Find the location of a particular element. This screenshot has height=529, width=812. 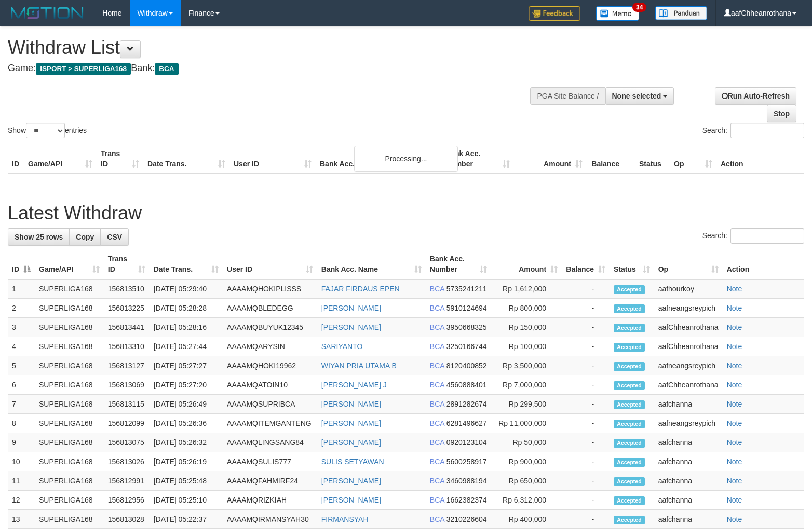

td: AAAAMQBLEDEGG is located at coordinates (270, 308).